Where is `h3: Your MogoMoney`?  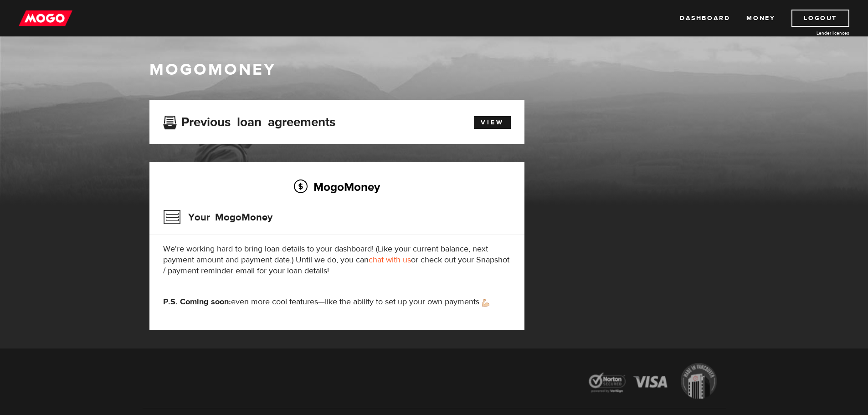 h3: Your MogoMoney is located at coordinates (218, 217).